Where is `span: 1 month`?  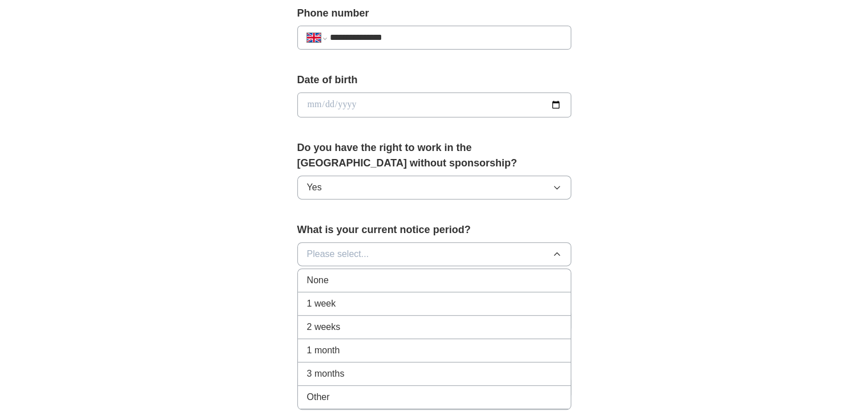 span: 1 month is located at coordinates (324, 350).